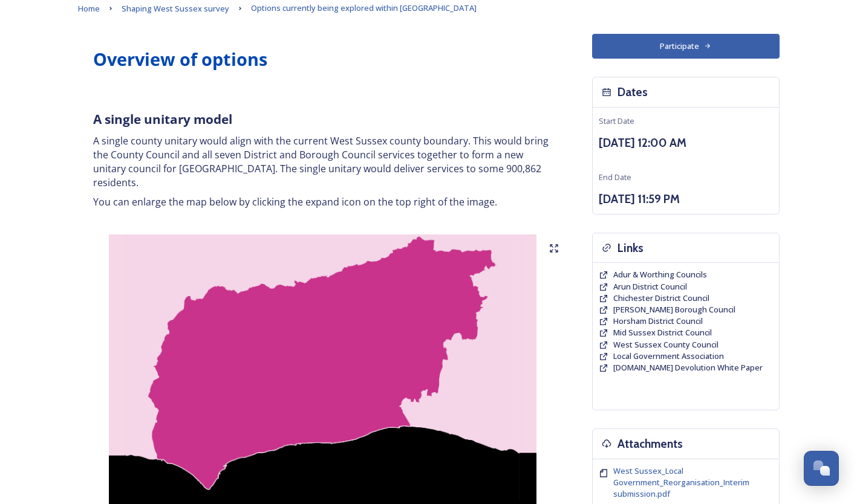 This screenshot has width=857, height=504. Describe the element at coordinates (650, 287) in the screenshot. I see `span: Arun District Council` at that location.